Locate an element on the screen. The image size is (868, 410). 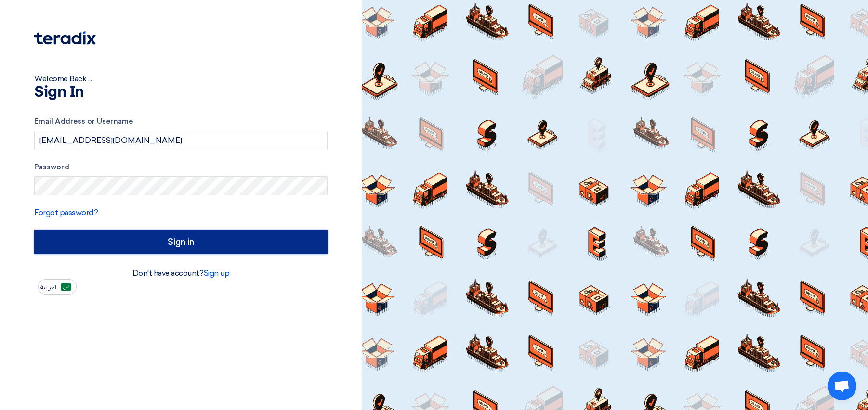
label: Email Address or Username is located at coordinates (181, 121).